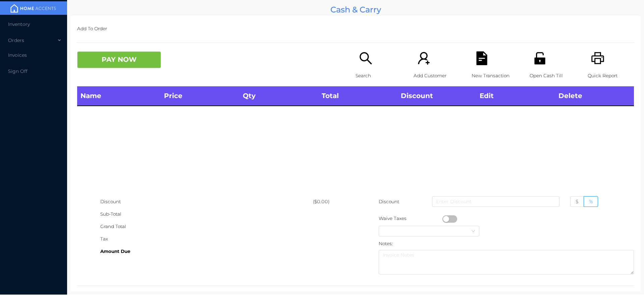 The width and height of the screenshot is (644, 306). What do you see at coordinates (207, 251) in the screenshot?
I see `div: Amount Due` at bounding box center [207, 251].